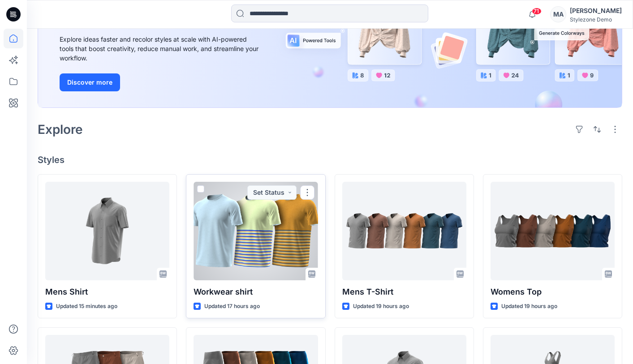 The height and width of the screenshot is (364, 633). What do you see at coordinates (404, 231) in the screenshot?
I see `a: Mens T-Shirt` at bounding box center [404, 231].